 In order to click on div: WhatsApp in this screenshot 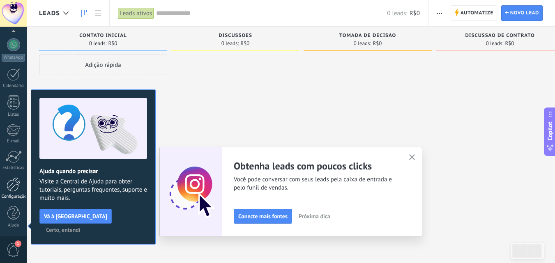, I will do `click(13, 58)`.